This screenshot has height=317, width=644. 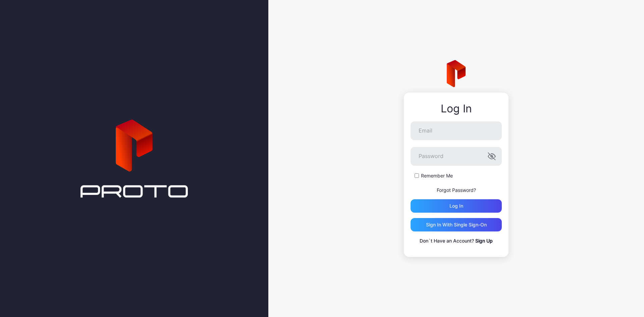 What do you see at coordinates (456, 225) in the screenshot?
I see `div: Sign in With Single Sign-On` at bounding box center [456, 225].